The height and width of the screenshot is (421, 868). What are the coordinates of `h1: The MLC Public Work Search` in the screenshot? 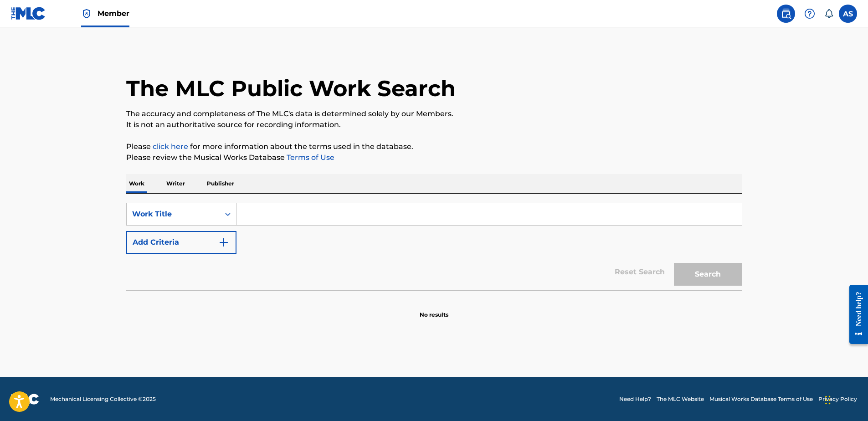 It's located at (291, 88).